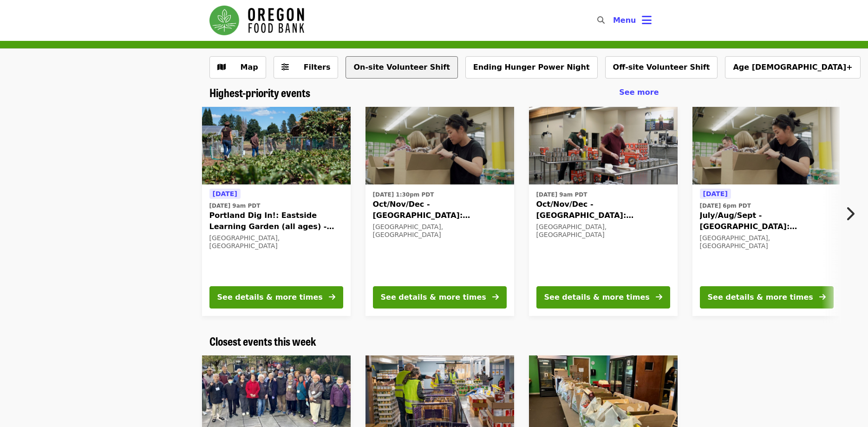 Image resolution: width=868 pixels, height=427 pixels. What do you see at coordinates (238, 68) in the screenshot?
I see `a: Show map view` at bounding box center [238, 68].